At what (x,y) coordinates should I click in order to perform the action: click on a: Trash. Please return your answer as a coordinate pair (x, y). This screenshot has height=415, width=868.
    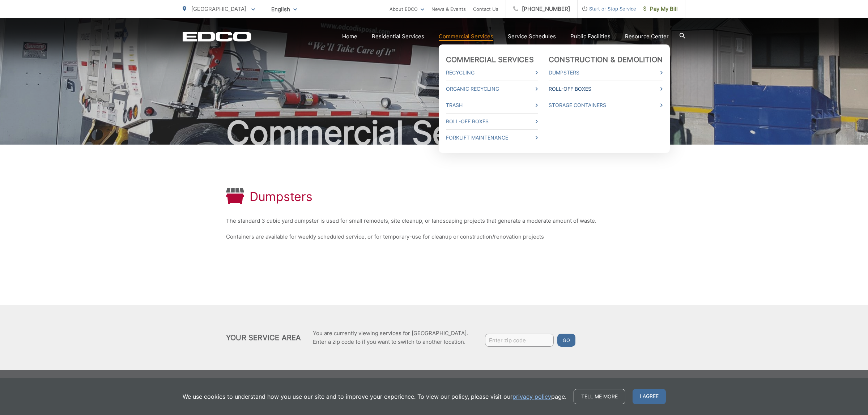
    Looking at the image, I should click on (492, 105).